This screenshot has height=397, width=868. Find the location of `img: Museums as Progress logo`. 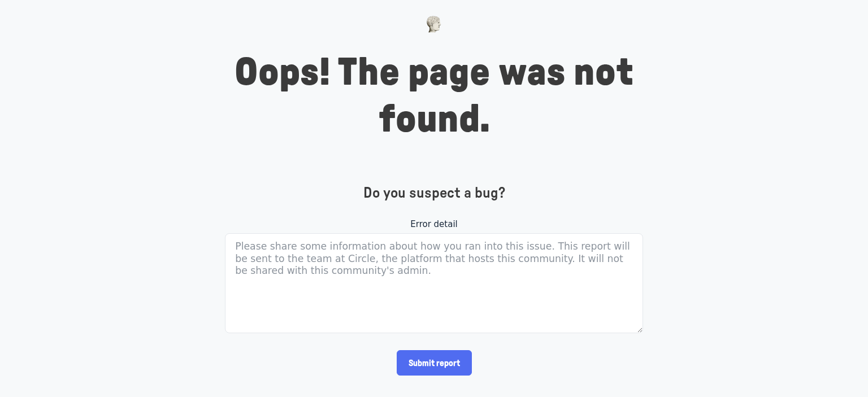

img: Museums as Progress logo is located at coordinates (434, 24).